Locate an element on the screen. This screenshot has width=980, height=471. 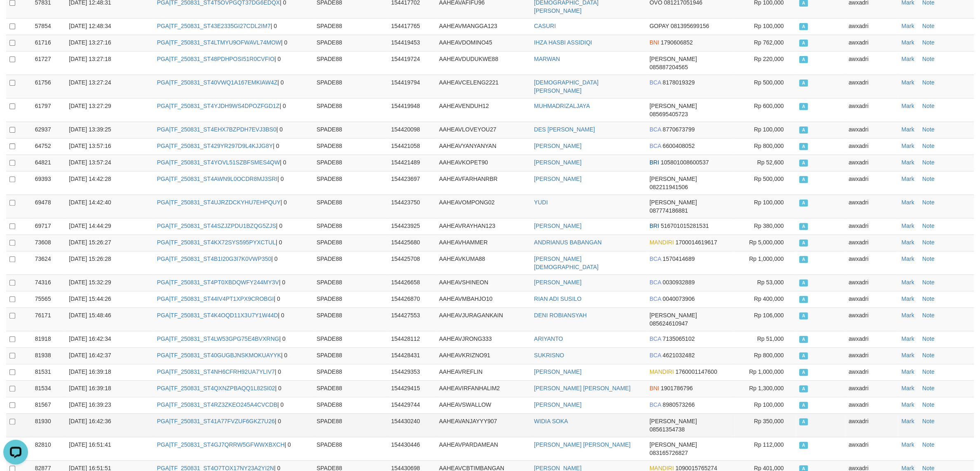
td: 69478 is located at coordinates (49, 206).